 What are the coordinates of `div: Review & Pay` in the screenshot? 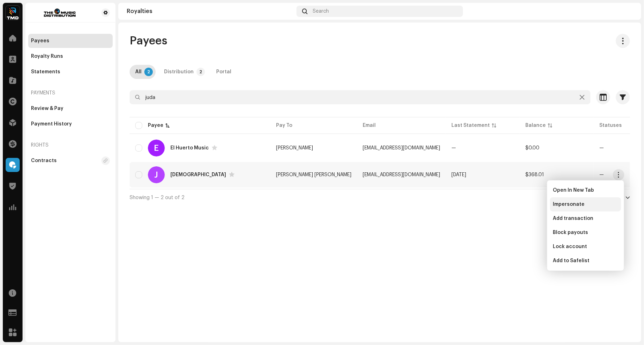 It's located at (47, 108).